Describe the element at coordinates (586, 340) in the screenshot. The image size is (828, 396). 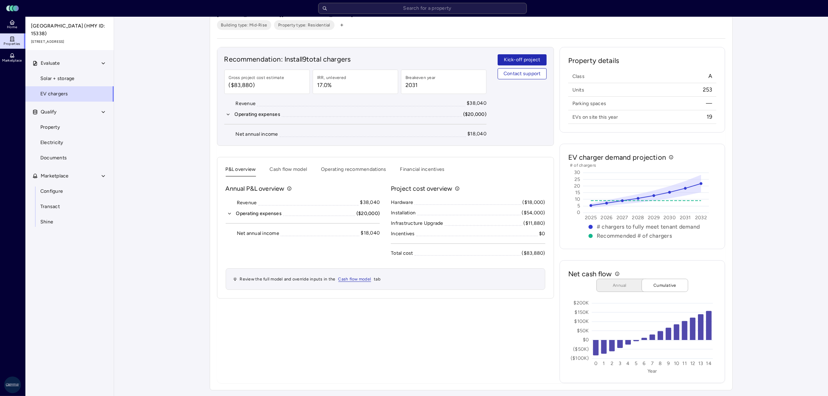
I see `text: $0` at that location.